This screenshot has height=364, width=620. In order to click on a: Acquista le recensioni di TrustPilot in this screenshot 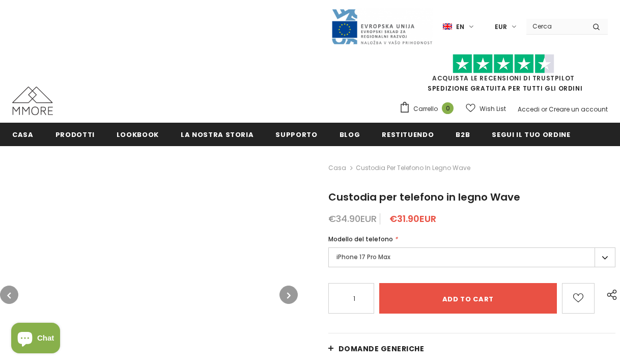, I will do `click(503, 78)`.